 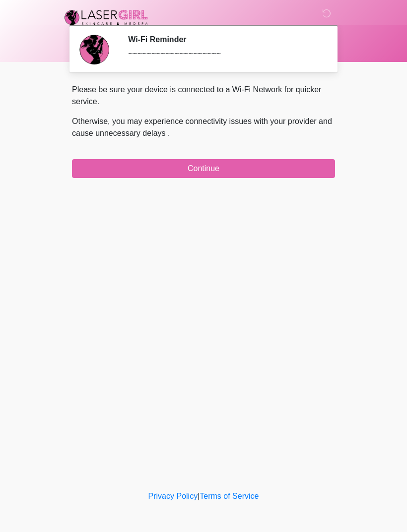 What do you see at coordinates (204, 169) in the screenshot?
I see `button: Continue` at bounding box center [204, 169].